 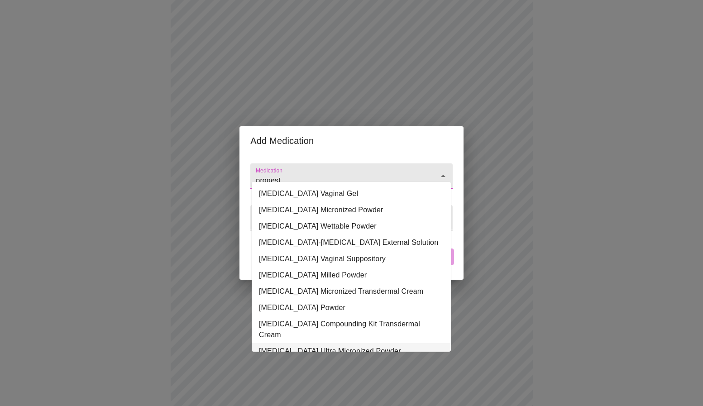 What do you see at coordinates (351, 141) in the screenshot?
I see `h2: Add Medication` at bounding box center [351, 141].